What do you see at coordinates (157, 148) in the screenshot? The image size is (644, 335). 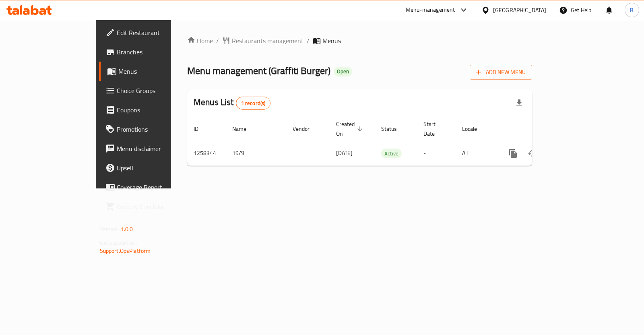 I see `span: Menu disclaimer` at bounding box center [157, 148].